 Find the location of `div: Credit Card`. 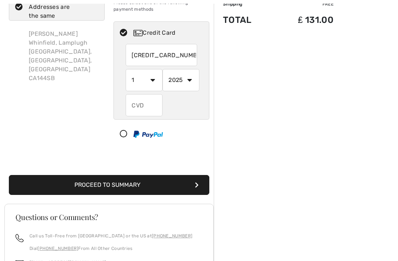

div: Credit Card is located at coordinates (169, 33).